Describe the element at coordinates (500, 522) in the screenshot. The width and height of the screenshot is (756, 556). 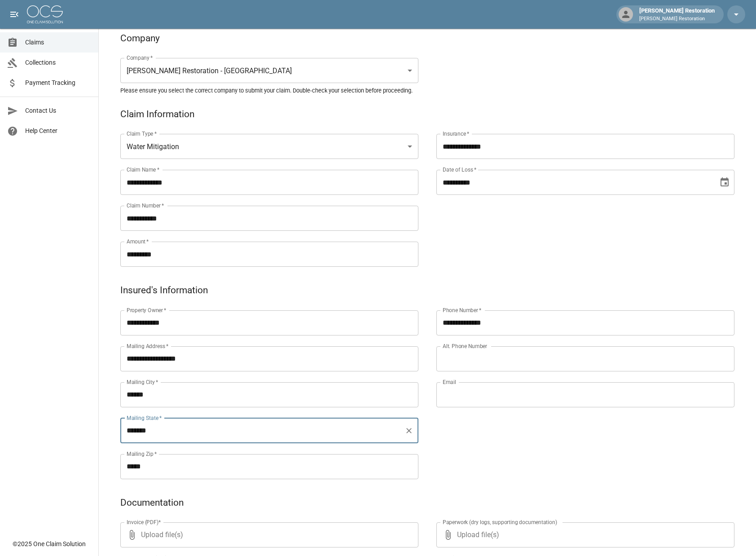
I see `label: Paperwork (dry logs, supporting documentation)` at that location.